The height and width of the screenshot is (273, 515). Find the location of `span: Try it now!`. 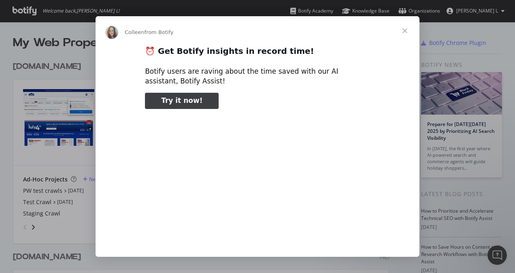

span: Try it now! is located at coordinates (182, 100).